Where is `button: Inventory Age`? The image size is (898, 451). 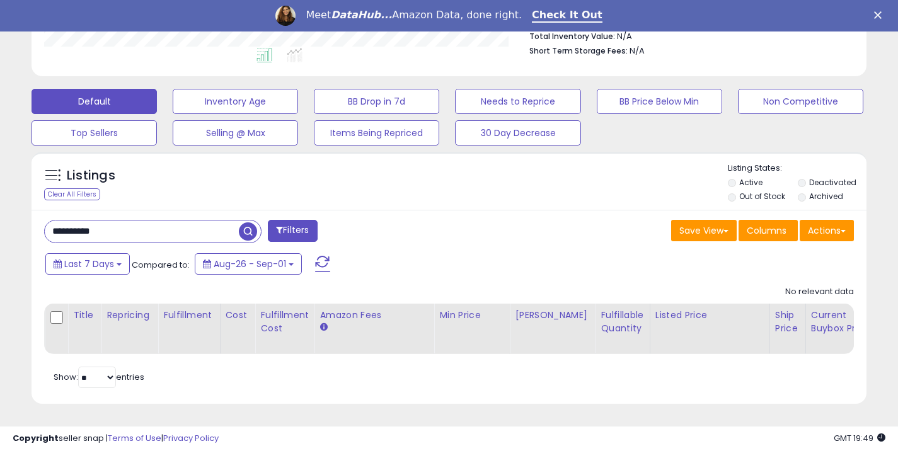 button: Inventory Age is located at coordinates (235, 102).